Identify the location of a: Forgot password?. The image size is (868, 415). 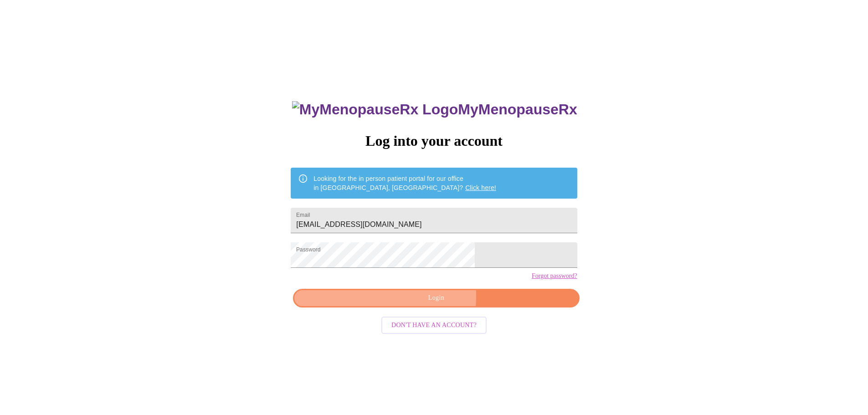
(554, 276).